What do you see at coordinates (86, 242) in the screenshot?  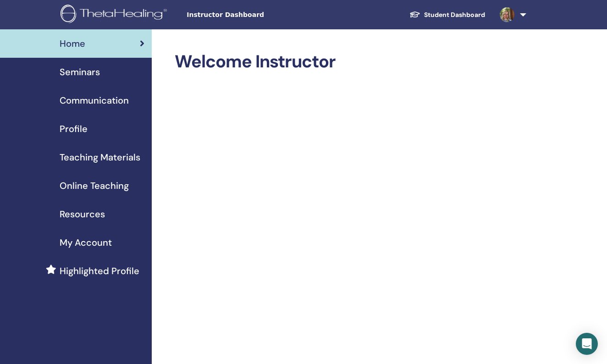 I see `span: My Account` at bounding box center [86, 242].